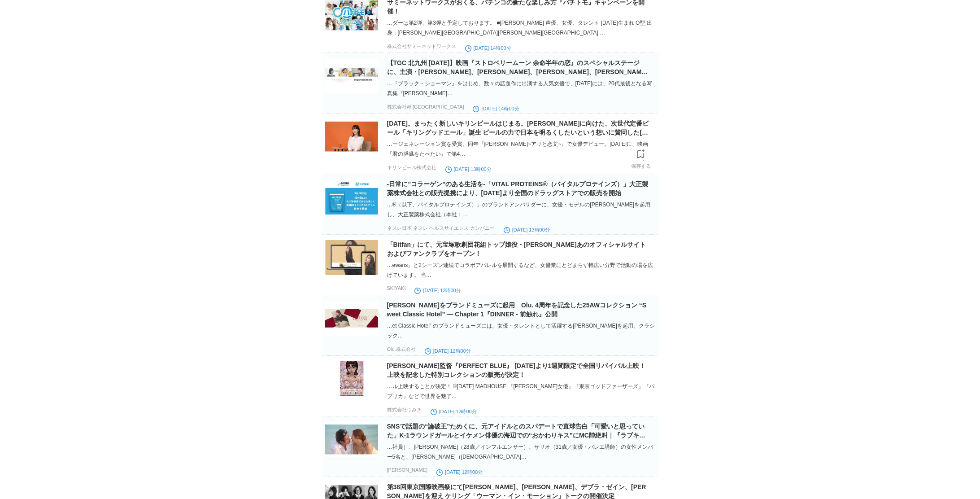  I want to click on p: 株式会社サミーネットワークス, so click(422, 46).